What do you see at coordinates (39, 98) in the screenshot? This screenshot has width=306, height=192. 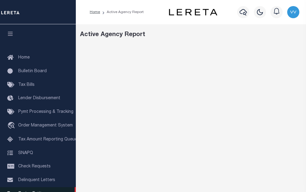 I see `span: Lender Disbursement` at bounding box center [39, 98].